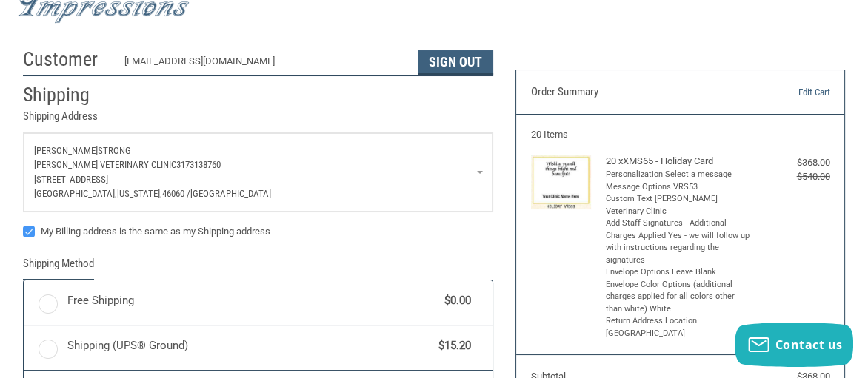 The width and height of the screenshot is (868, 378). I want to click on legend: Shipping Address, so click(60, 120).